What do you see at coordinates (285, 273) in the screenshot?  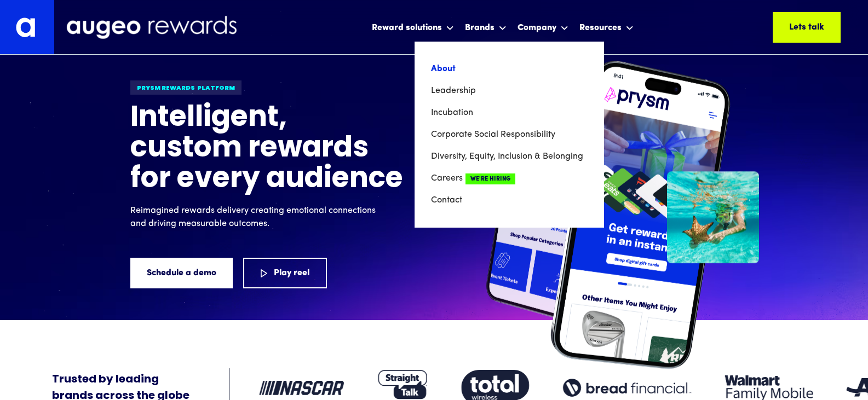 I see `a: Play reel` at bounding box center [285, 273].